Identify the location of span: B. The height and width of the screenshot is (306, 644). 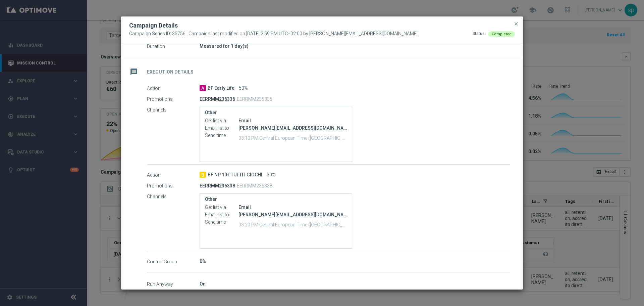
(203, 174).